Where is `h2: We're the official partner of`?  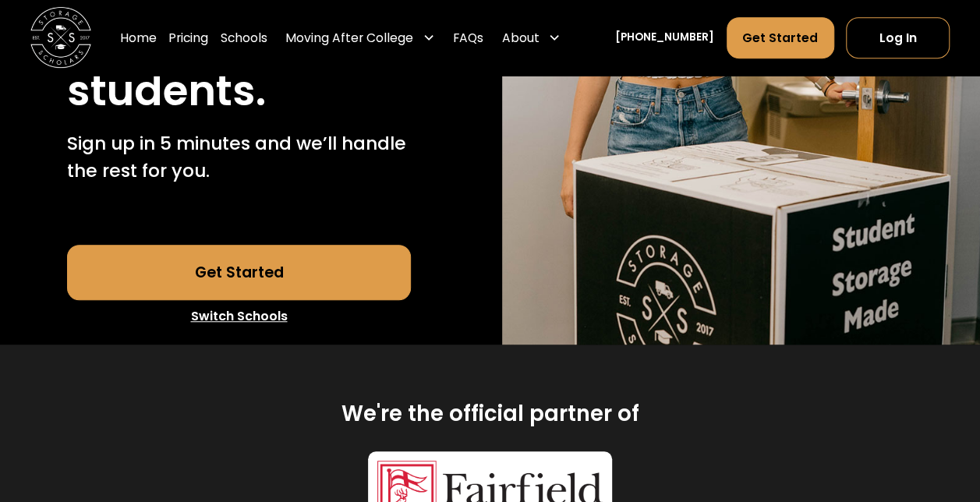 h2: We're the official partner of is located at coordinates (490, 413).